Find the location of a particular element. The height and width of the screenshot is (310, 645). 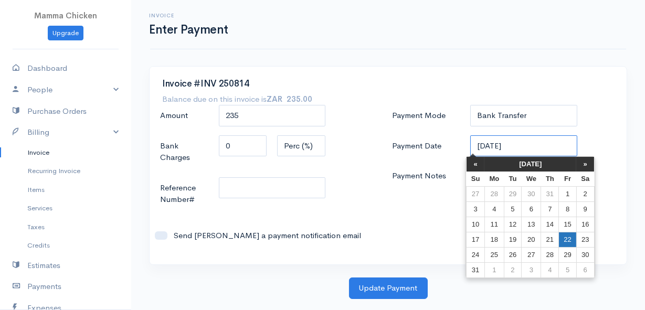

td: 21 is located at coordinates (550, 239).